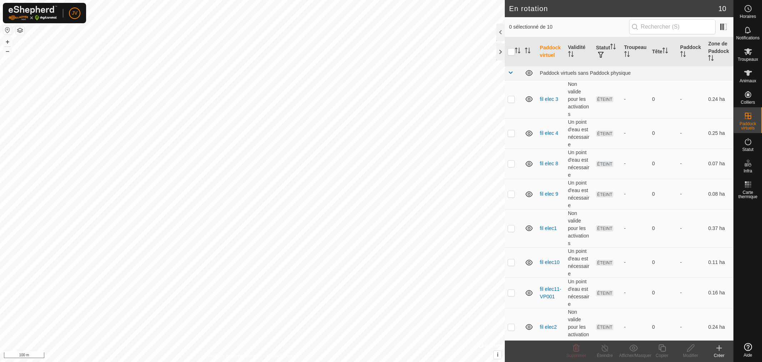 This screenshot has width=762, height=362. Describe the element at coordinates (579, 51) in the screenshot. I see `th: Validité` at that location.